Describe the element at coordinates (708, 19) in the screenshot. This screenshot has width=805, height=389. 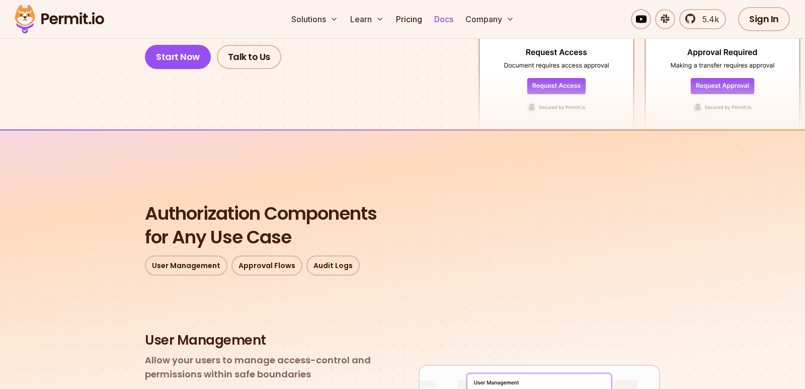
I see `span: 5.4k` at that location.